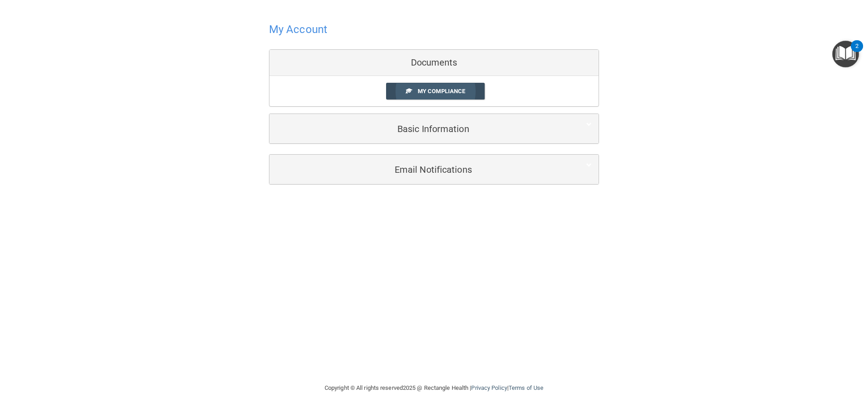  Describe the element at coordinates (526, 387) in the screenshot. I see `a: Terms of Use` at that location.